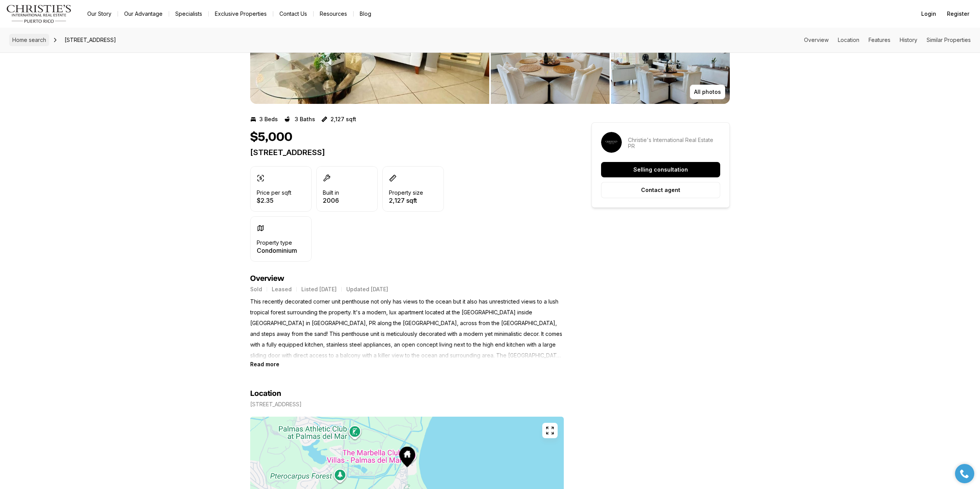  I want to click on p: Selling consultation, so click(661, 170).